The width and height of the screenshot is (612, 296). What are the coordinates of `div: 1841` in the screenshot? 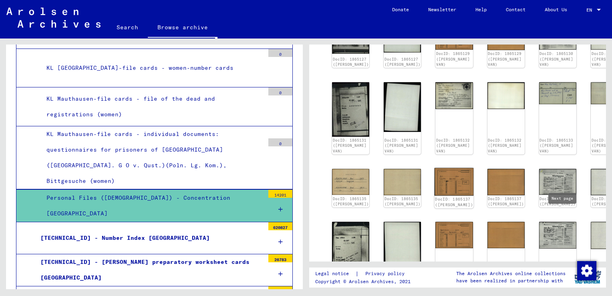 It's located at (280, 290).